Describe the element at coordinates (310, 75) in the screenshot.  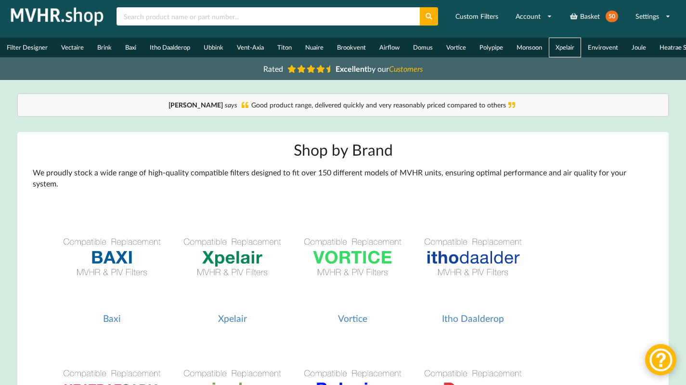
I see `div: OR` at that location.